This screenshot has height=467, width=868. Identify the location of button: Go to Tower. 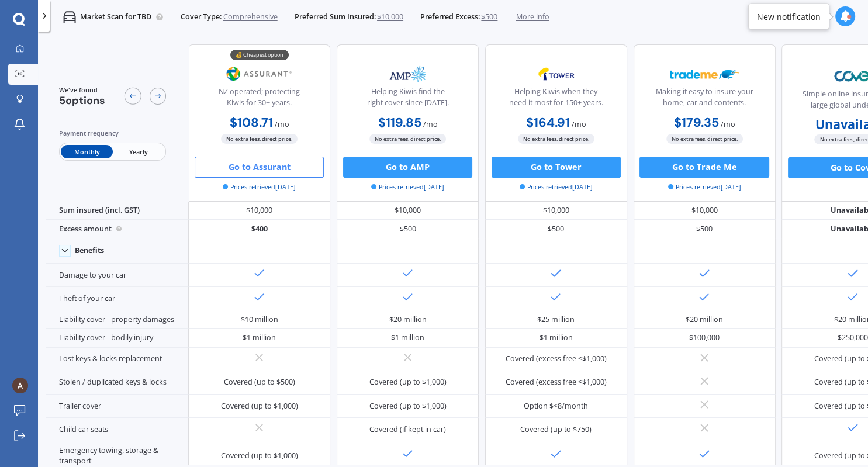
(556, 167).